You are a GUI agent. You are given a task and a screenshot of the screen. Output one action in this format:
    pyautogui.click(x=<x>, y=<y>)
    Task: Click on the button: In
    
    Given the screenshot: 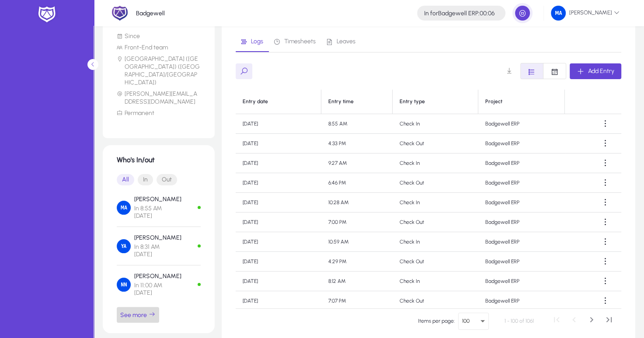 What is the action you would take?
    pyautogui.click(x=145, y=180)
    